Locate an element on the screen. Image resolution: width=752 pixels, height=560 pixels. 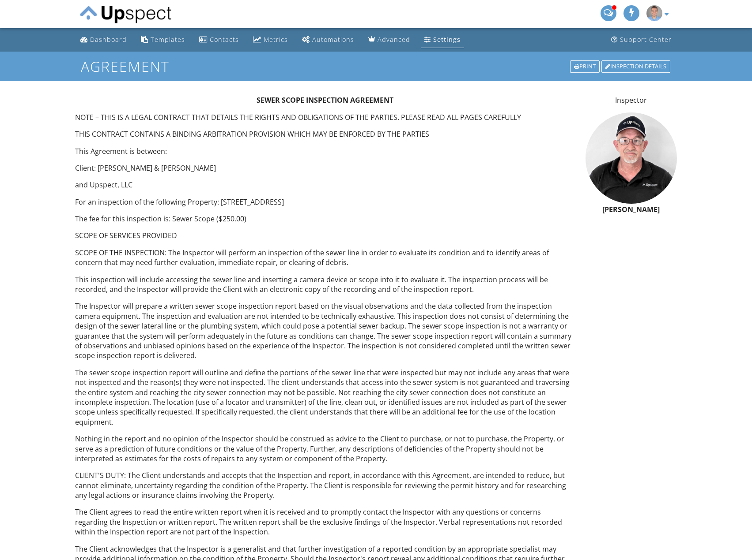
a: Templates is located at coordinates (163, 40).